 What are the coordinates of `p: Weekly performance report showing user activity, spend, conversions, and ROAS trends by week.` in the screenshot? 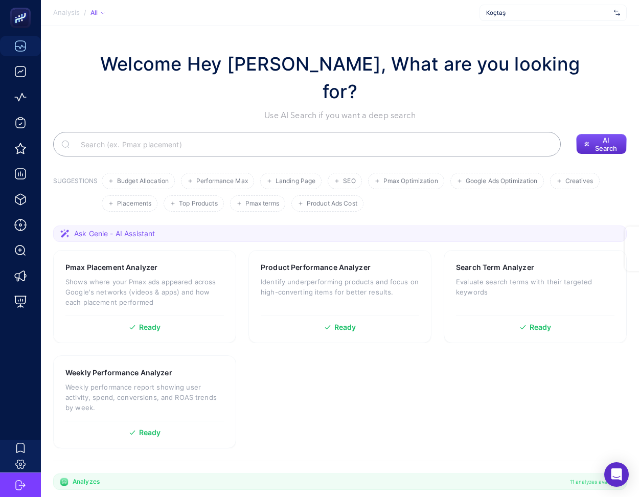 It's located at (145, 397).